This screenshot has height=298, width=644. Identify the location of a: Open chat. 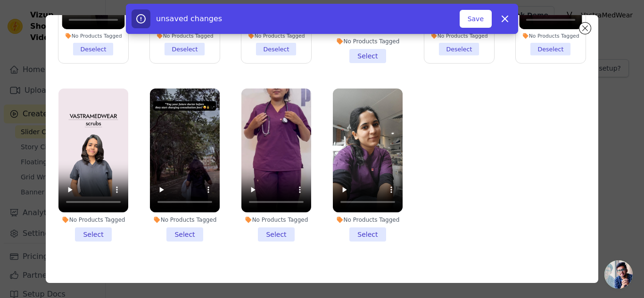
(619, 274).